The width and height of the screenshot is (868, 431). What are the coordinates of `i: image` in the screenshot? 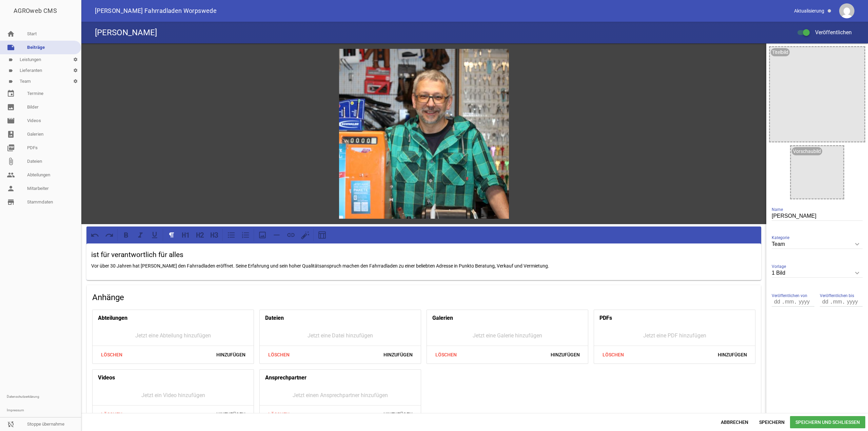 It's located at (11, 107).